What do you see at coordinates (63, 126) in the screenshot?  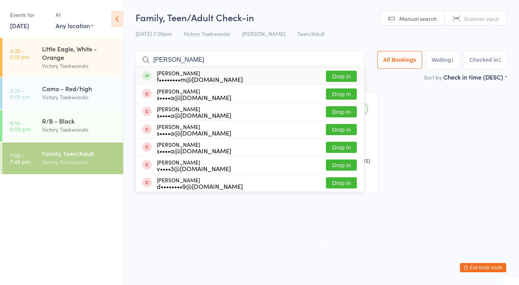 I see `a: 6:10 -6:50 pmR/B - BlackVictory Taekwondo` at bounding box center [63, 126].